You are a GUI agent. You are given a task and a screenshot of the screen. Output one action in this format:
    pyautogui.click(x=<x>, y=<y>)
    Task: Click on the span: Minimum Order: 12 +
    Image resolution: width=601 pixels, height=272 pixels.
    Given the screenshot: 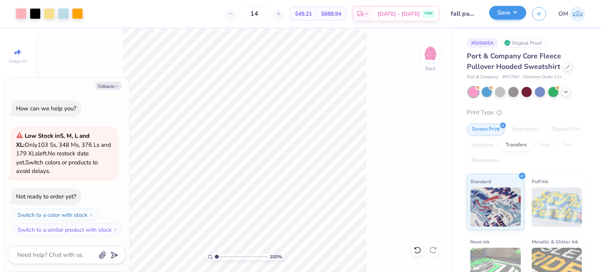 What is the action you would take?
    pyautogui.click(x=543, y=77)
    